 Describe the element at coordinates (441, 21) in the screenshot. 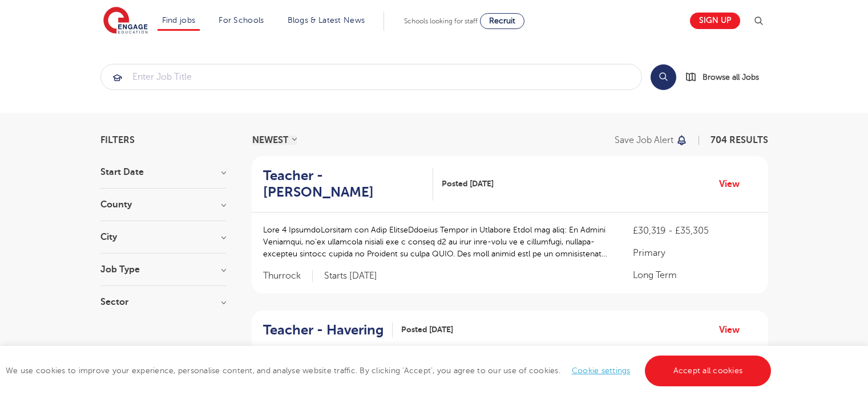

I see `span: Schools looking for staff` at that location.